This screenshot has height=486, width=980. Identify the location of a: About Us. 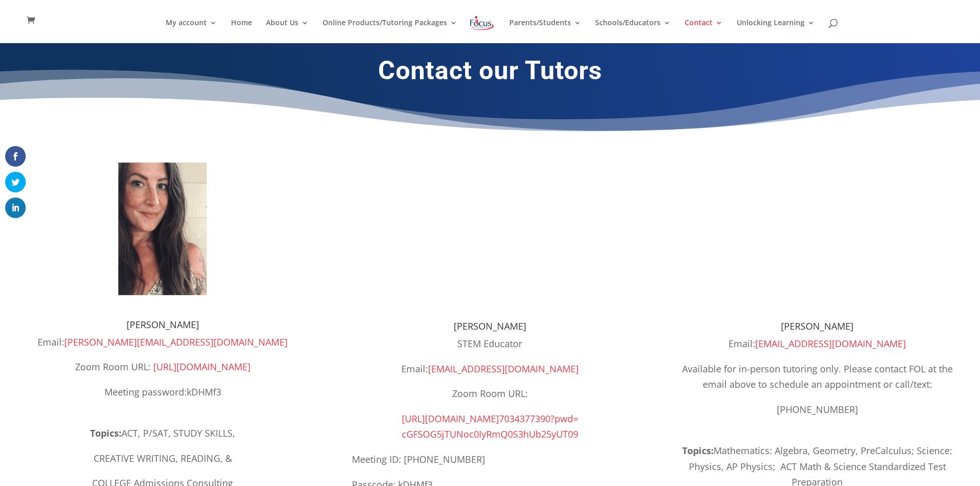
(287, 31).